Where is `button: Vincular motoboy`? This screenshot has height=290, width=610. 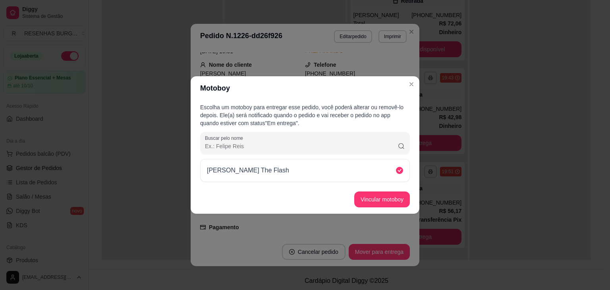 button: Vincular motoboy is located at coordinates (382, 199).